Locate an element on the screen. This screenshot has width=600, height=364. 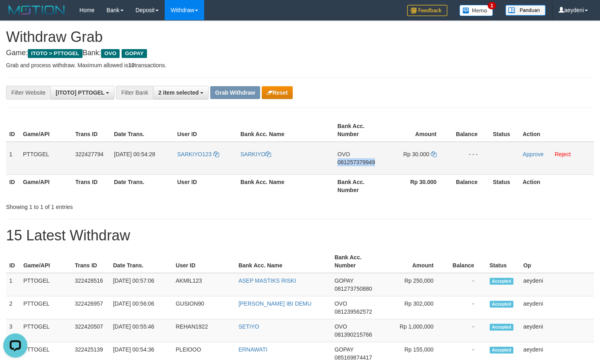
td: Rp 302,000 is located at coordinates (415, 308).